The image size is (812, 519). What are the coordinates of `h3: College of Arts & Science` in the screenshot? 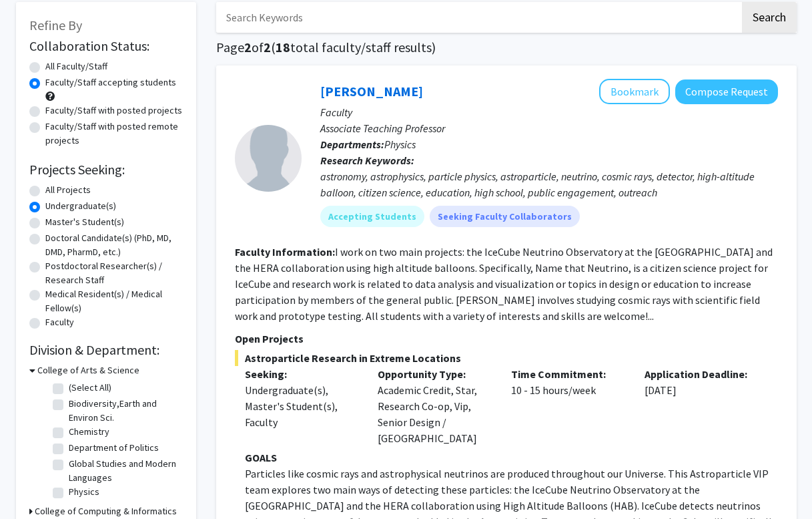 It's located at (88, 370).